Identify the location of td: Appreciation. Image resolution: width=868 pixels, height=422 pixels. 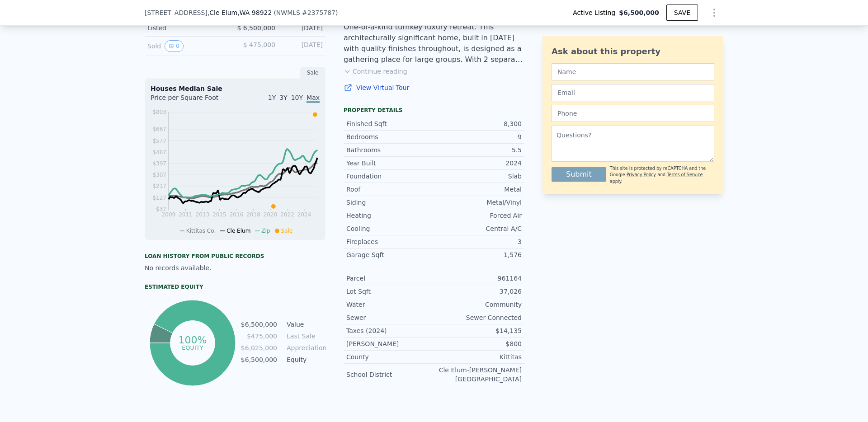
(306, 348).